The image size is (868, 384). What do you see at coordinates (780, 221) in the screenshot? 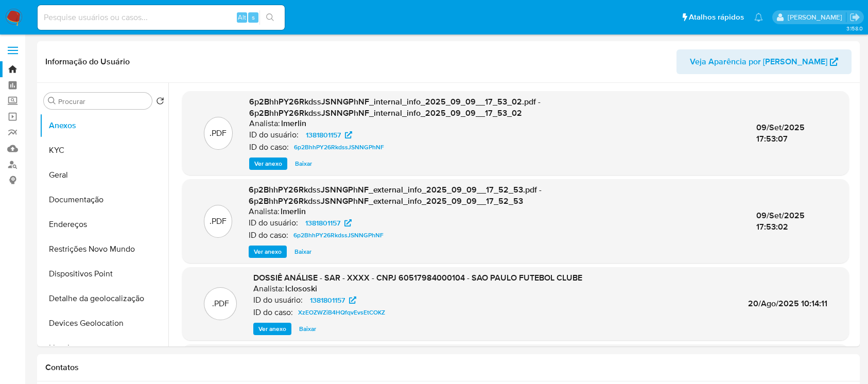
I see `span: 09/Set/2025 17:53:02` at bounding box center [780, 221].